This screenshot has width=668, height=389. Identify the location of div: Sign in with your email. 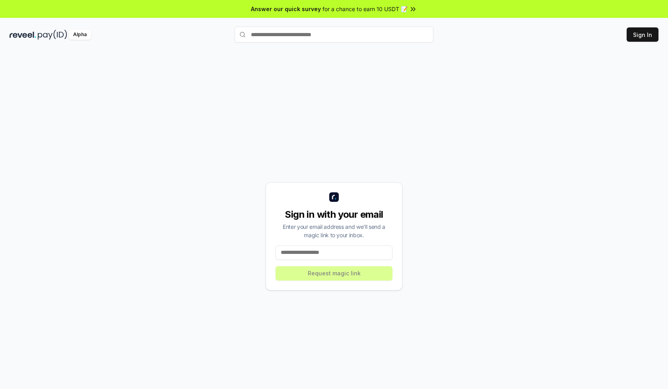
(334, 215).